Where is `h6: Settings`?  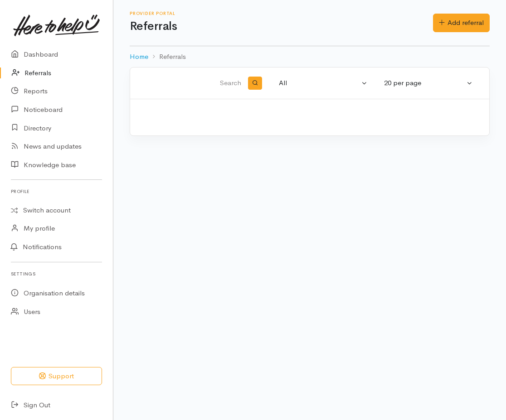
h6: Settings is located at coordinates (56, 273).